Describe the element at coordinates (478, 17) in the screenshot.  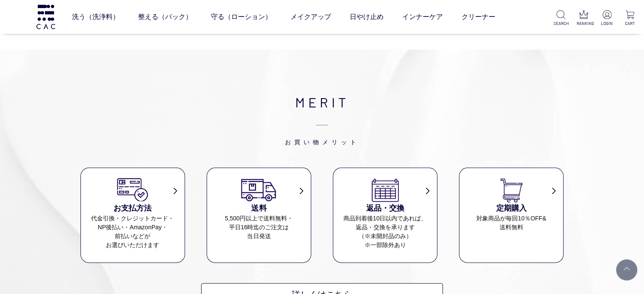
I see `a: クリーナー` at that location.